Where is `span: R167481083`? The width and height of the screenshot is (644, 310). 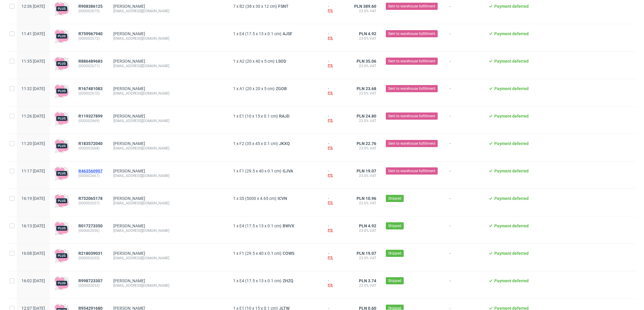
span: R167481083 is located at coordinates (90, 89).